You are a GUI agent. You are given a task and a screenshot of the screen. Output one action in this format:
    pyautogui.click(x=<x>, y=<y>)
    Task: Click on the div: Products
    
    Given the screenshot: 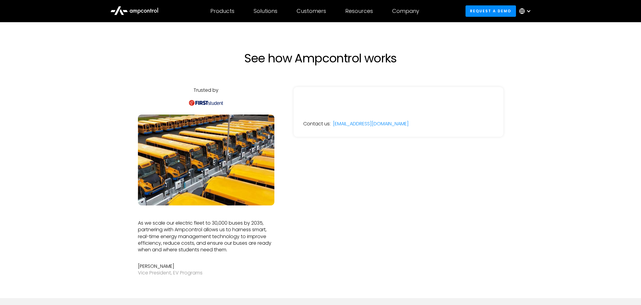 What is the action you would take?
    pyautogui.click(x=222, y=11)
    